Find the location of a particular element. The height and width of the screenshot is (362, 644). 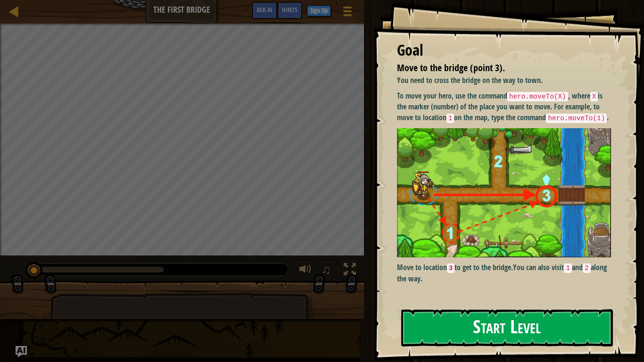

button: Sign Up is located at coordinates (319, 11).